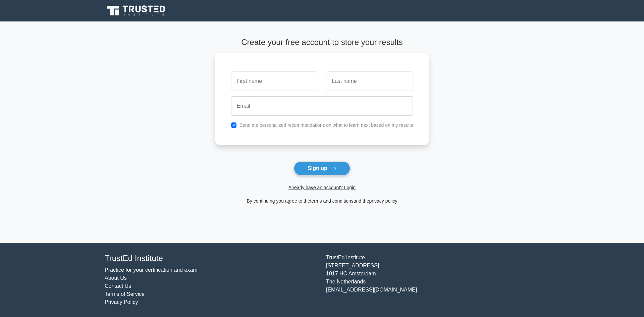  I want to click on a: About Us, so click(116, 278).